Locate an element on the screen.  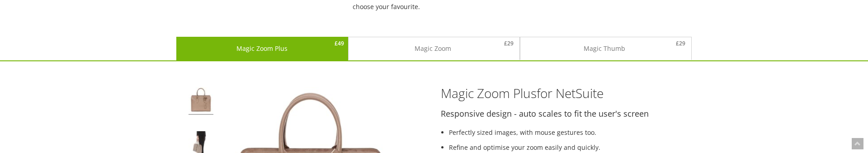
span: Magic Zoom Plus is located at coordinates (489, 93).